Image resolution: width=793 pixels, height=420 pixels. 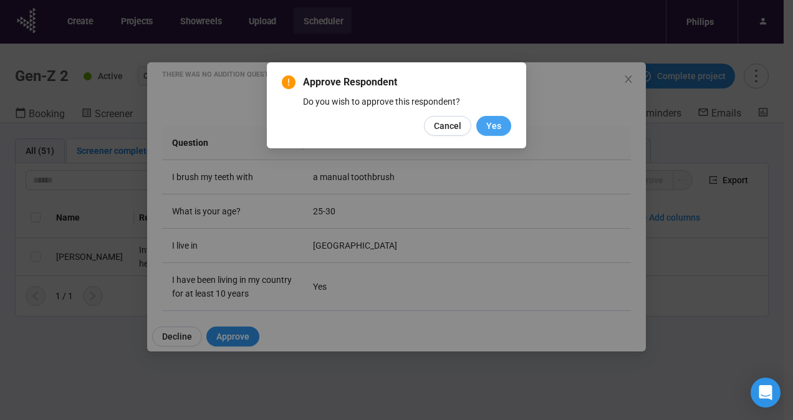 What do you see at coordinates (494, 126) in the screenshot?
I see `button: Yes` at bounding box center [494, 126].